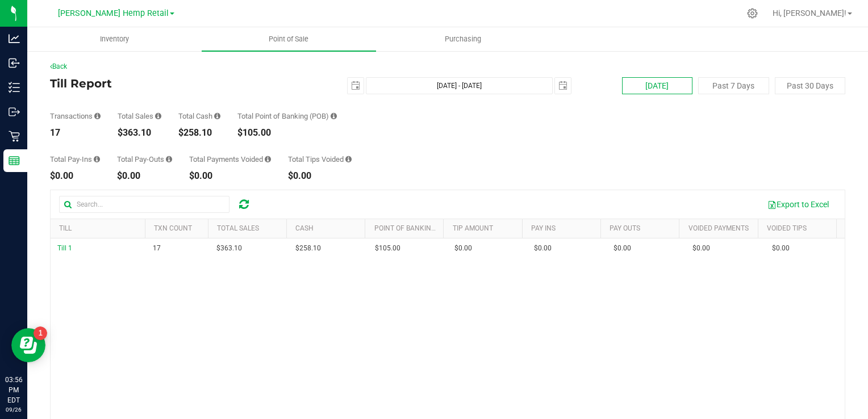 Image resolution: width=868 pixels, height=419 pixels. Describe the element at coordinates (75, 159) in the screenshot. I see `div: Total Pay-Ins` at that location.